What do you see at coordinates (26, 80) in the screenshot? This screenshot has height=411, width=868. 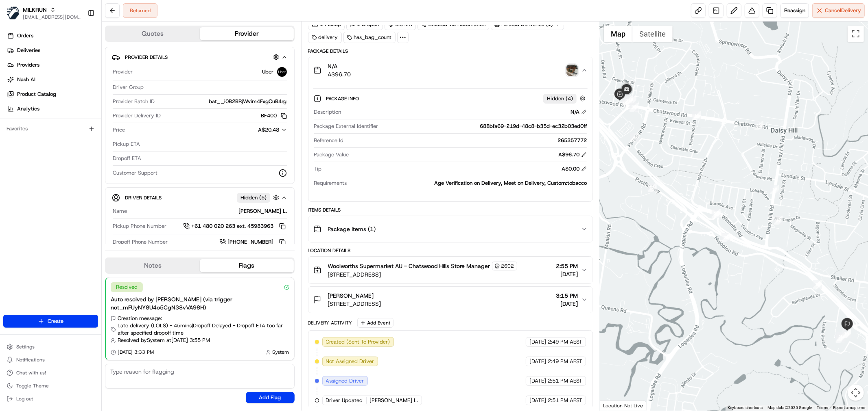 I see `span: Nash AI` at bounding box center [26, 80].